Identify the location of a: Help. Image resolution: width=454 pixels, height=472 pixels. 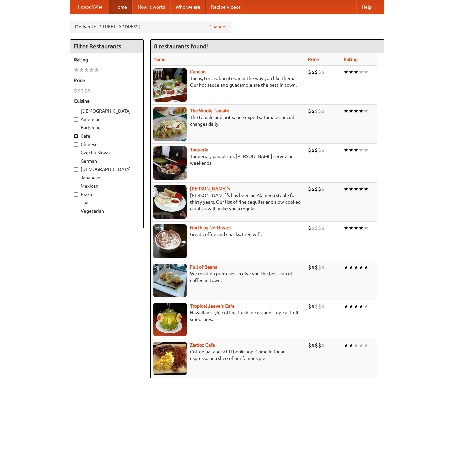
(367, 7).